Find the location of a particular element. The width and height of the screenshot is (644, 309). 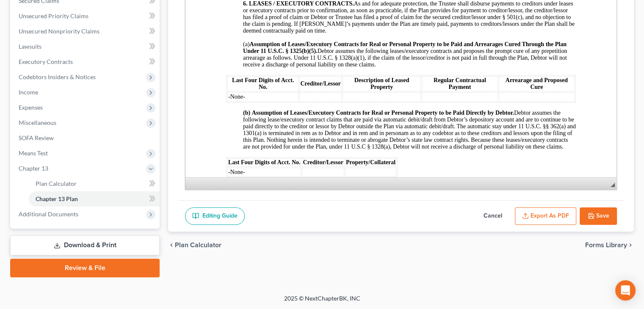

strong: Assumption of Leases/Executory Contracts for Real or Personal Property to be Paid Directly by Deb... is located at coordinates (197, 126).